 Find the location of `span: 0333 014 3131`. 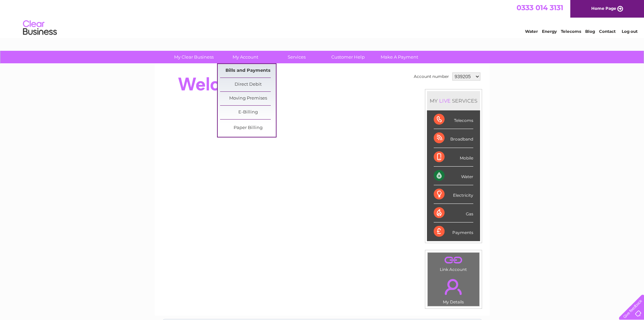

span: 0333 014 3131 is located at coordinates (540, 7).